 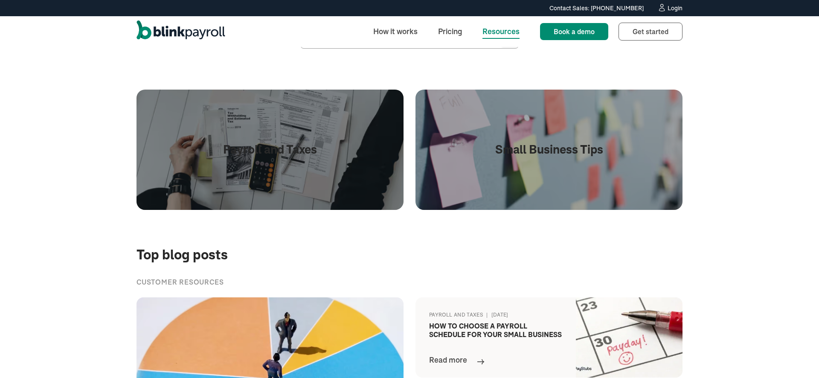 I want to click on a: Get started, so click(x=651, y=32).